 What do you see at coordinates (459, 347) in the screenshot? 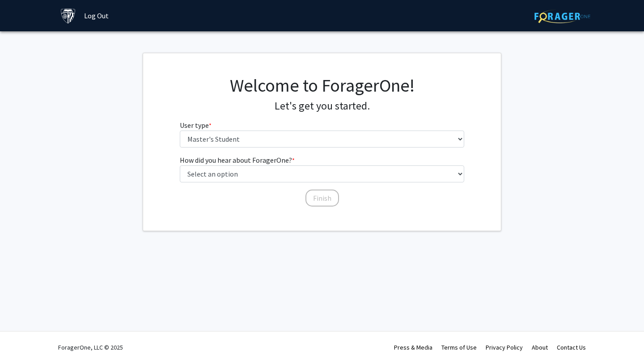
I see `a: Terms of Use` at bounding box center [459, 347].